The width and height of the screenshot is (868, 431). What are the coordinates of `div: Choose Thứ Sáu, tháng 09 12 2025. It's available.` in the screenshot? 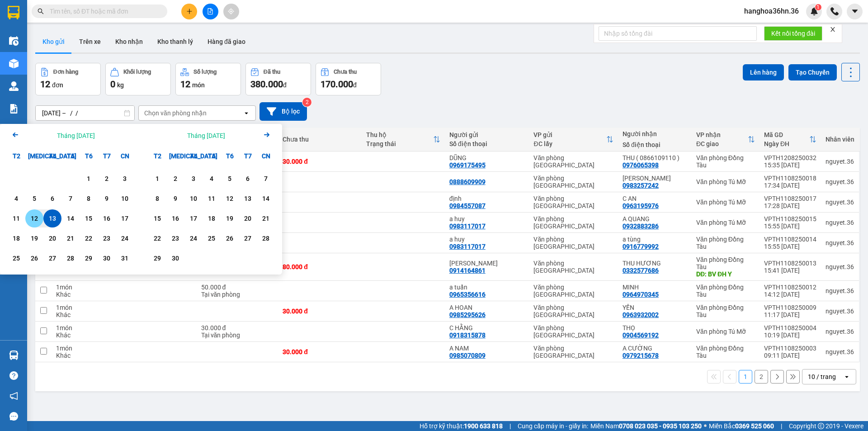 It's located at (229, 199).